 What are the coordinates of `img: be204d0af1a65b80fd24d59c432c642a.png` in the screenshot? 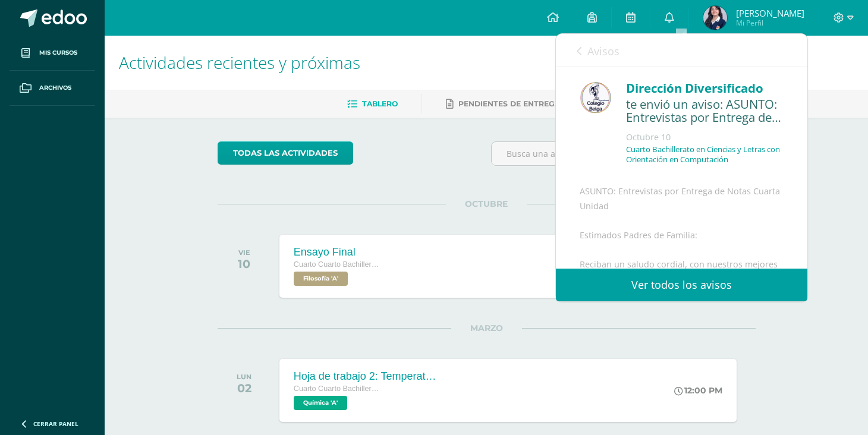 It's located at (715, 17).